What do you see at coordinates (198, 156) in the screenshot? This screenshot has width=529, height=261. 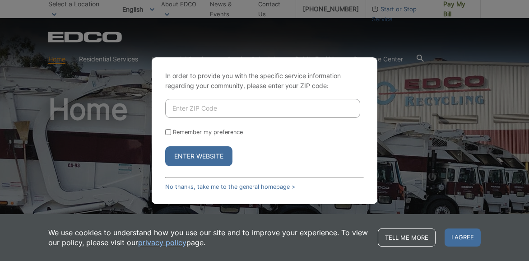 I see `button: Enter Website` at bounding box center [198, 156].